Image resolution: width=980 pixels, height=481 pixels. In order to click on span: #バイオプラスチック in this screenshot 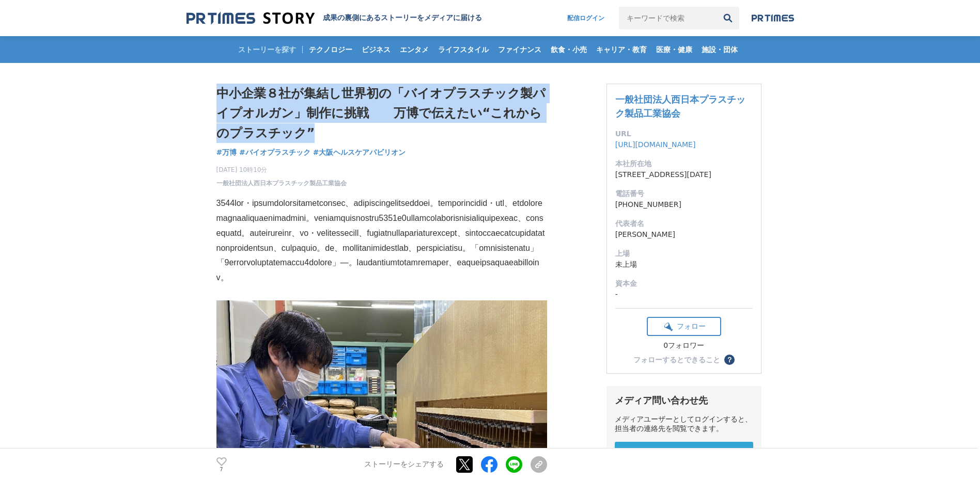, I will do `click(275, 152)`.